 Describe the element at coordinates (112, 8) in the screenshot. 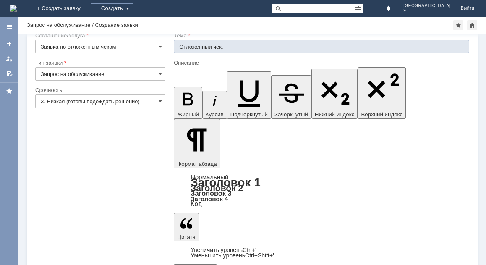

I see `div: Создать` at that location.